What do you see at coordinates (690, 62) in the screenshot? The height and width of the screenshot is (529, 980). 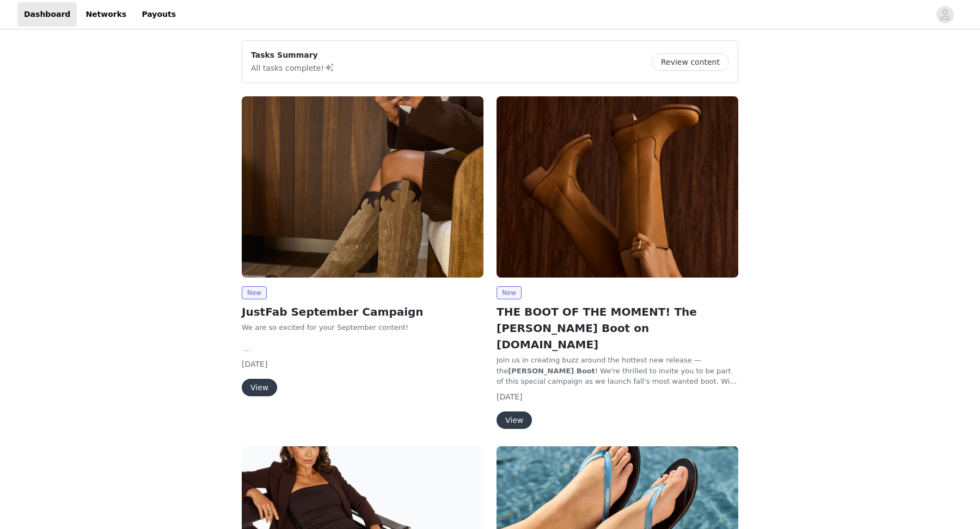 I see `button: Review content` at bounding box center [690, 62].